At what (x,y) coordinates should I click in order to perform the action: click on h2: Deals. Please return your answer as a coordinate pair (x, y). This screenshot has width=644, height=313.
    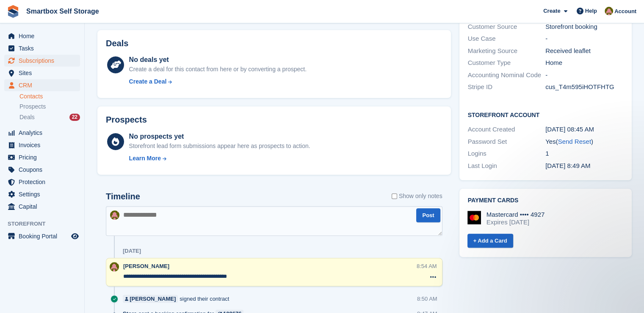
    Looking at the image, I should click on (117, 43).